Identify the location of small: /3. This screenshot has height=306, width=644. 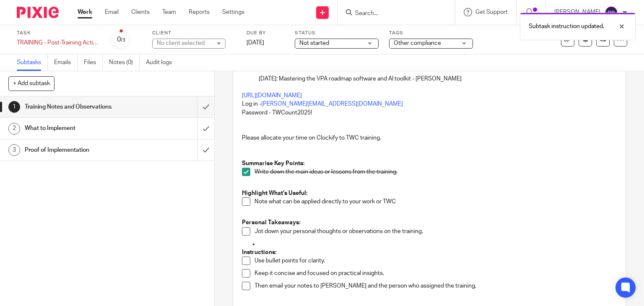
(123, 40).